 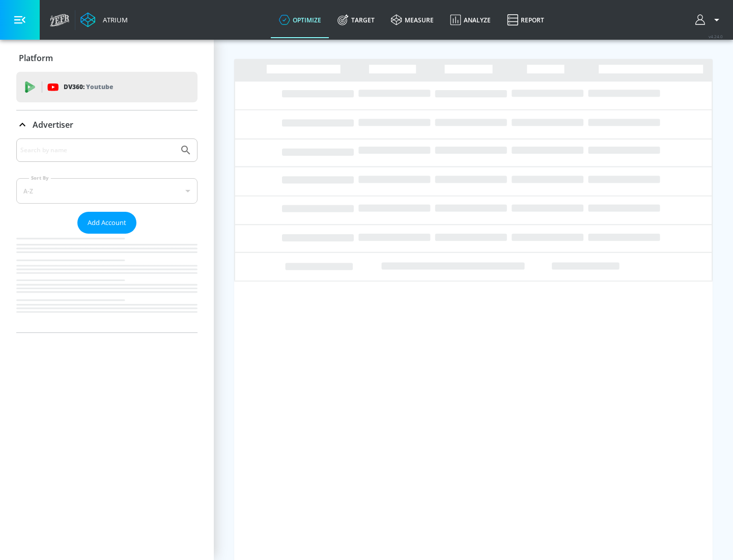 I want to click on a: Target, so click(x=356, y=20).